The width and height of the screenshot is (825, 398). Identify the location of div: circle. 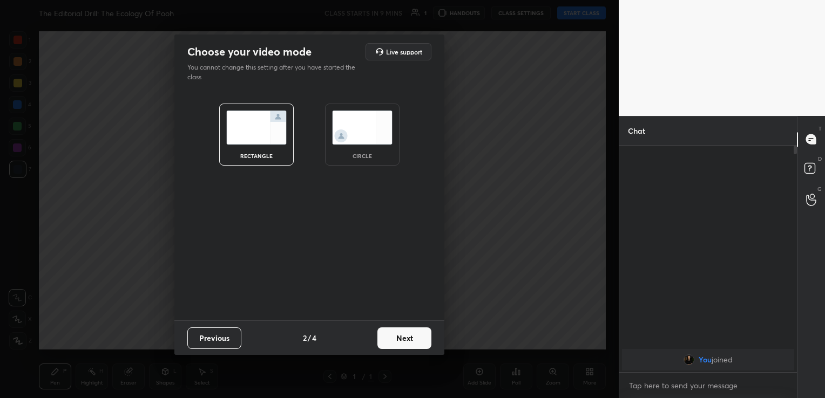
(362, 156).